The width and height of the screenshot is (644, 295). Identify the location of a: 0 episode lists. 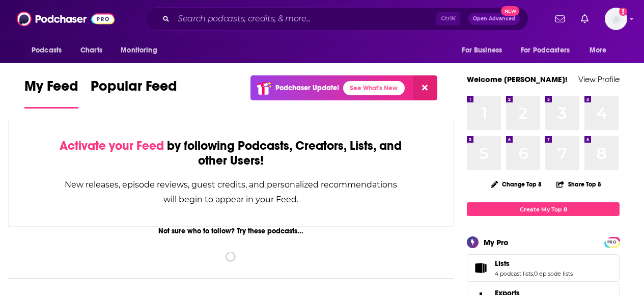
(554, 273).